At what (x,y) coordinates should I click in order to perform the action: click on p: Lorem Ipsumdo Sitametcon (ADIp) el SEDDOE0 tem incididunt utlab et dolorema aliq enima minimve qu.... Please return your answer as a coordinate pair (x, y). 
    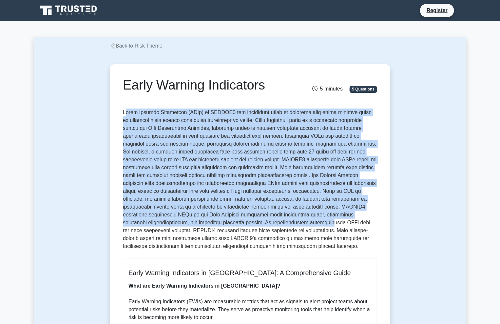
    Looking at the image, I should click on (250, 181).